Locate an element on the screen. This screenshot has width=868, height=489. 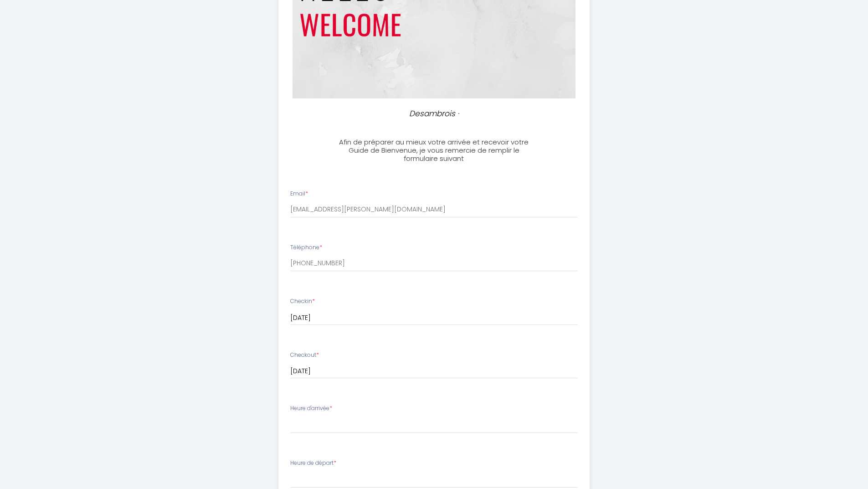
label: Heure de départ is located at coordinates (313, 463).